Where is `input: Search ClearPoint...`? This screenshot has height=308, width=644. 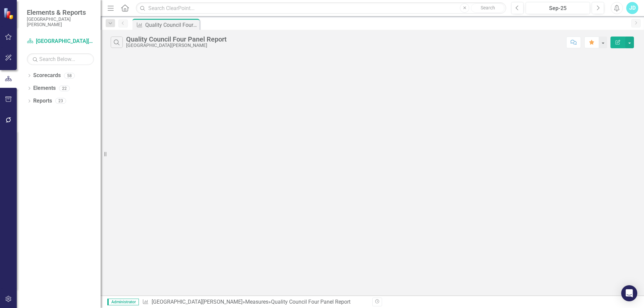
input: Search ClearPoint... is located at coordinates (321, 8).